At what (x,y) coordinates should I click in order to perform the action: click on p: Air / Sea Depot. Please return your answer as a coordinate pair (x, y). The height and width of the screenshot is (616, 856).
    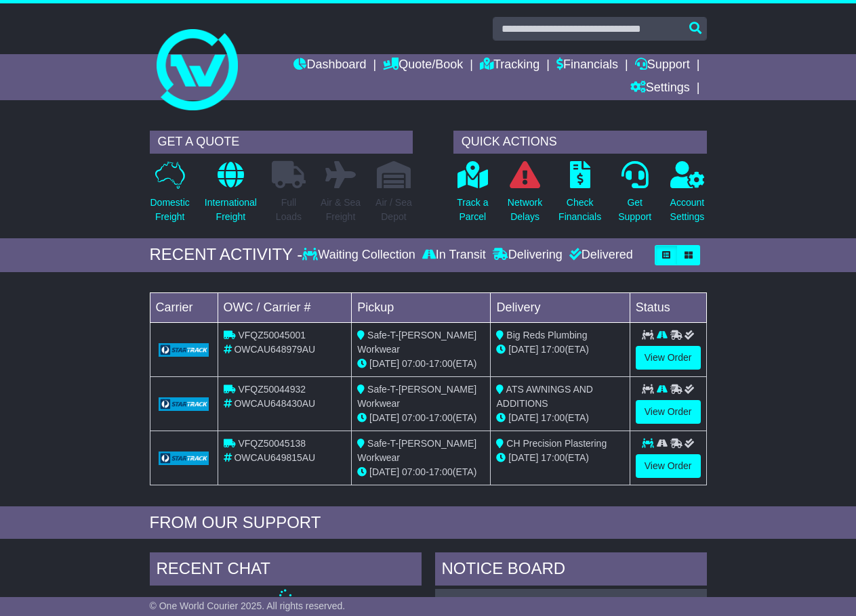
    Looking at the image, I should click on (393, 210).